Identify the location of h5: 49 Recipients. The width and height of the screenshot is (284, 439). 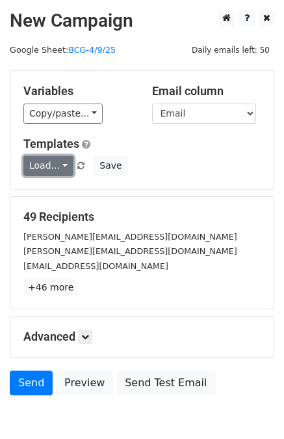
(142, 217).